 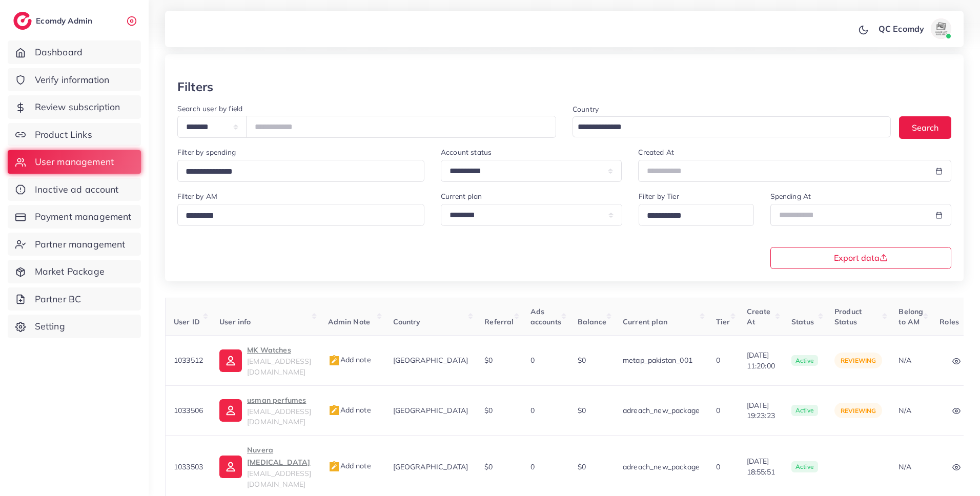 What do you see at coordinates (74, 135) in the screenshot?
I see `a: Product Links` at bounding box center [74, 135].